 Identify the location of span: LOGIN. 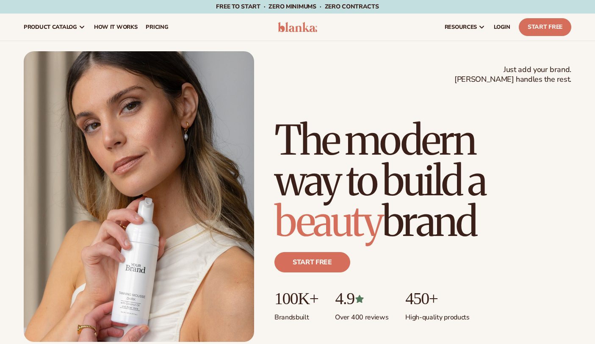
(502, 27).